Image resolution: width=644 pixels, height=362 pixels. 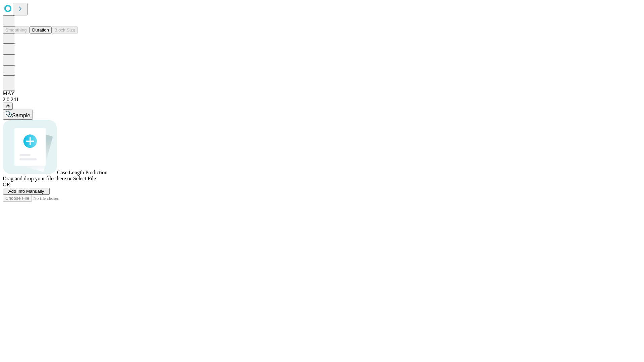 What do you see at coordinates (82, 172) in the screenshot?
I see `span: Case Length Prediction` at bounding box center [82, 172].